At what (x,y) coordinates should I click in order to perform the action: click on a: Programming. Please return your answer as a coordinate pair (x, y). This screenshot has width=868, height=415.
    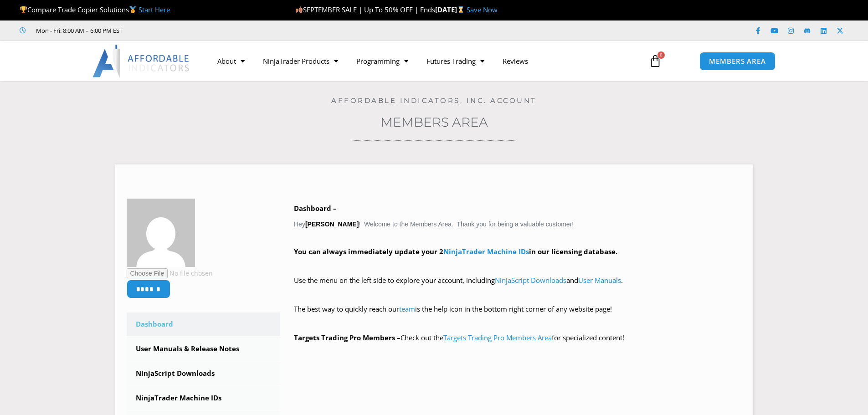
    Looking at the image, I should click on (382, 61).